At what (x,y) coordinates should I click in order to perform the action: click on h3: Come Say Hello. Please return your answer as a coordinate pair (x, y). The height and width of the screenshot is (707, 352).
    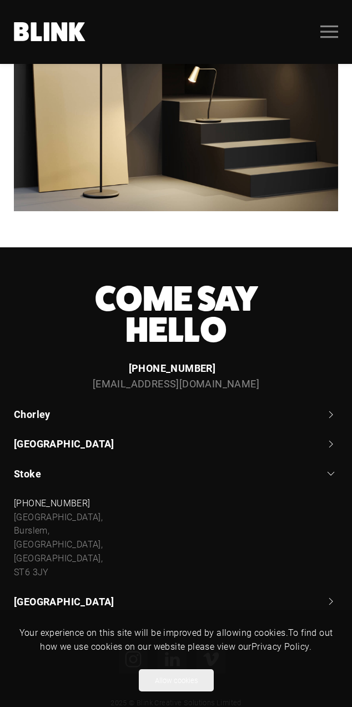
    Looking at the image, I should click on (176, 314).